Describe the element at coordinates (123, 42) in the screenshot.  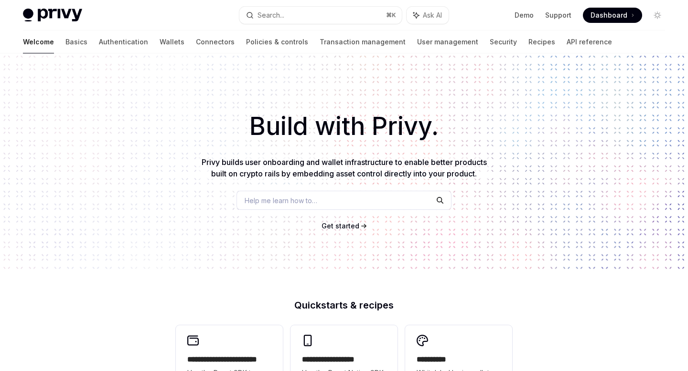
I see `a: Authentication` at that location.